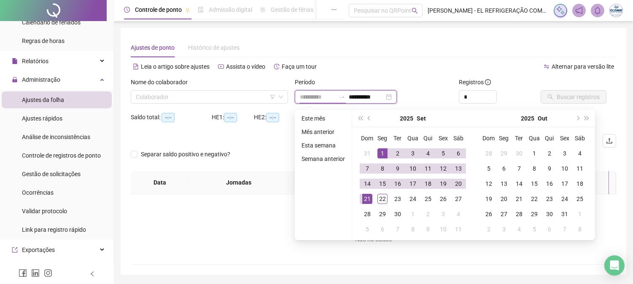 The height and width of the screenshot is (284, 633). Describe the element at coordinates (587, 118) in the screenshot. I see `button: super-next-year` at that location.